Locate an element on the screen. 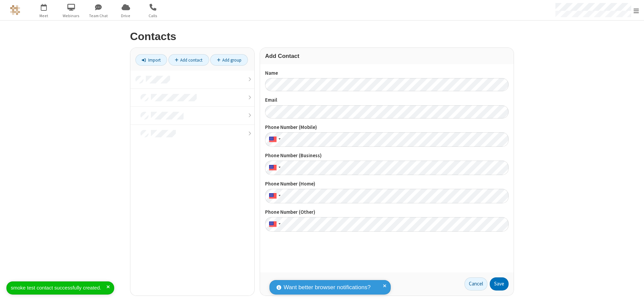  span: Team Chat is located at coordinates (98, 16).